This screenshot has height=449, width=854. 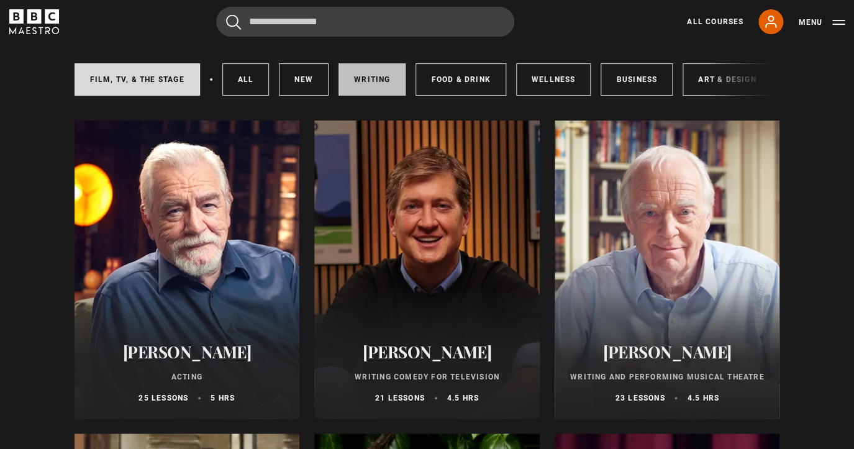 I want to click on a: Writing, so click(x=372, y=80).